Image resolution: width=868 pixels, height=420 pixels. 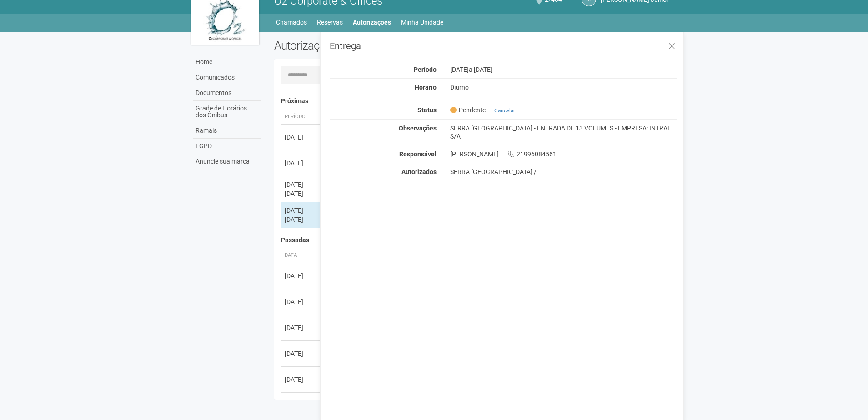 What do you see at coordinates (227, 161) in the screenshot?
I see `a: Anuncie sua marca` at bounding box center [227, 161].